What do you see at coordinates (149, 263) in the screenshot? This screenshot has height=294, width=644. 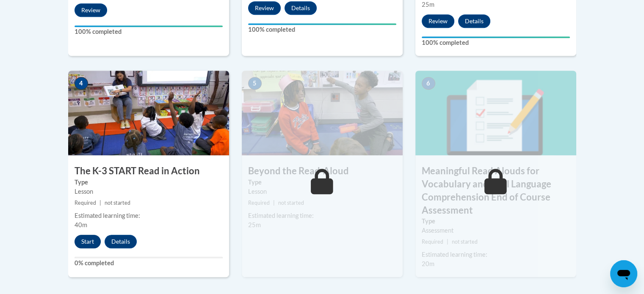 I see `label: 0% completed` at bounding box center [149, 263].